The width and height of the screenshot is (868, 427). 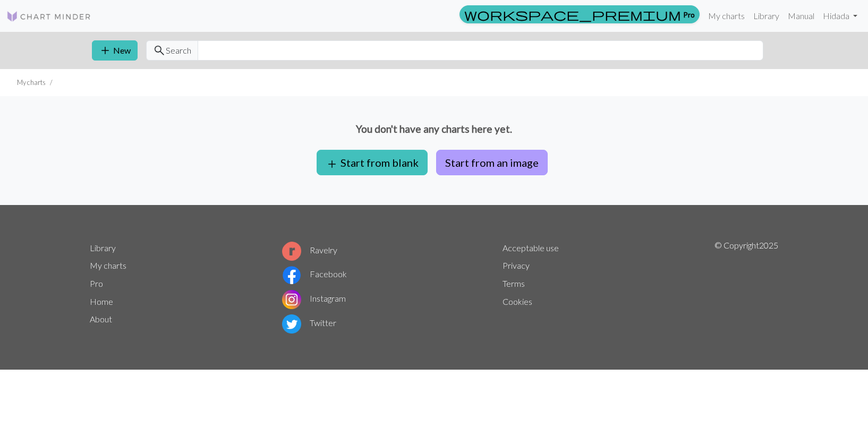 I want to click on a: Start from an image, so click(x=492, y=161).